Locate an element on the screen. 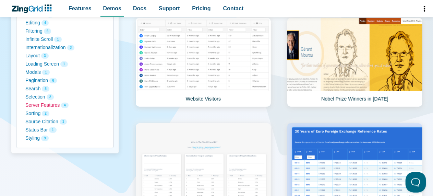 The image size is (433, 196). span: Features is located at coordinates (80, 8).